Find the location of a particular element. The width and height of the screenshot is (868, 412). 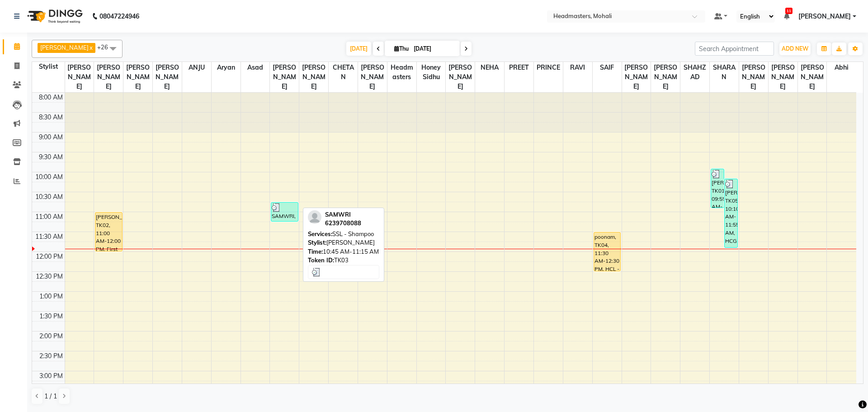

div: 10:45 AM-11:15 AM is located at coordinates (343, 252).